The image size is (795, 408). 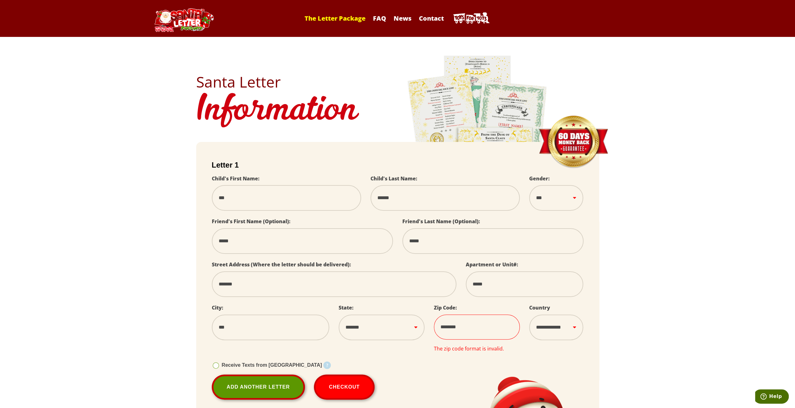 What do you see at coordinates (344, 387) in the screenshot?
I see `button: Checkout` at bounding box center [344, 387].